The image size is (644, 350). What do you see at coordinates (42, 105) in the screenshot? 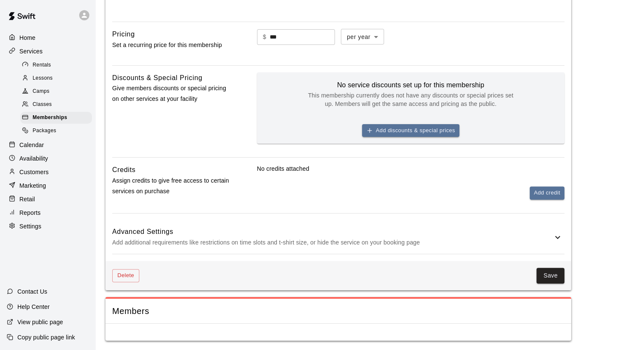
I see `span: Classes` at bounding box center [42, 105].